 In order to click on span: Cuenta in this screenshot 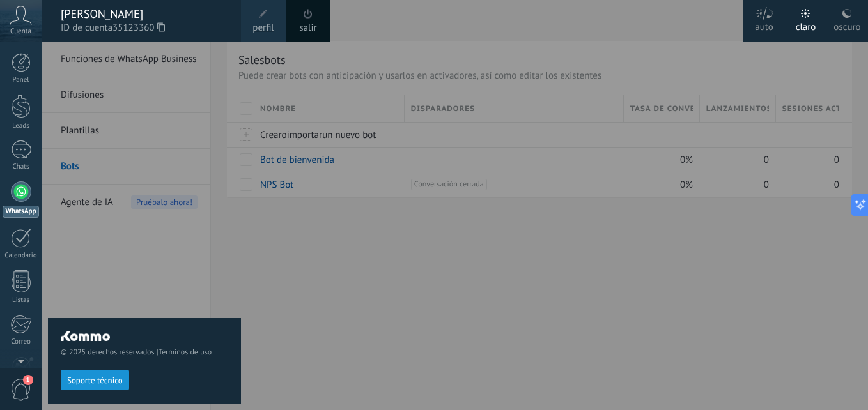, I will do `click(20, 31)`.